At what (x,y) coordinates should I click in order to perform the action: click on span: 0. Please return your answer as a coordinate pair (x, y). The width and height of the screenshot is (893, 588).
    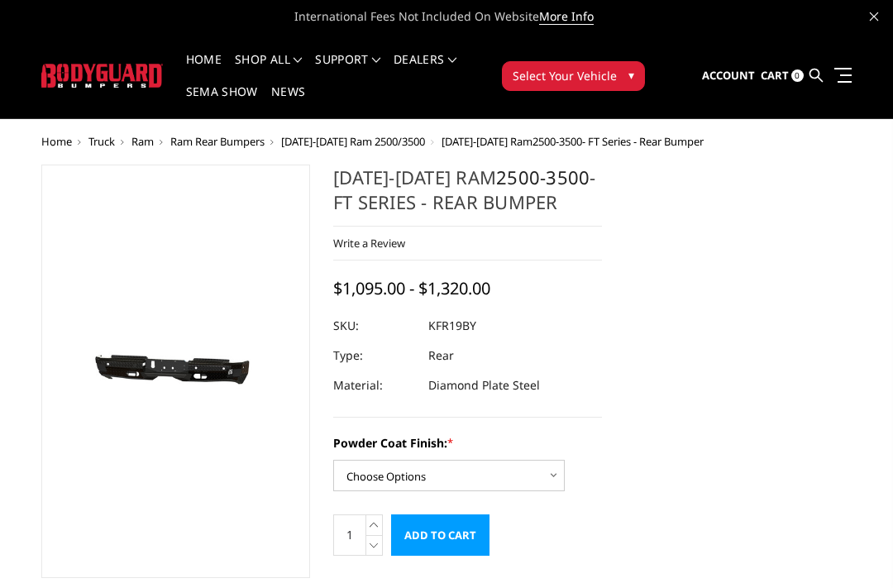
    Looking at the image, I should click on (798, 75).